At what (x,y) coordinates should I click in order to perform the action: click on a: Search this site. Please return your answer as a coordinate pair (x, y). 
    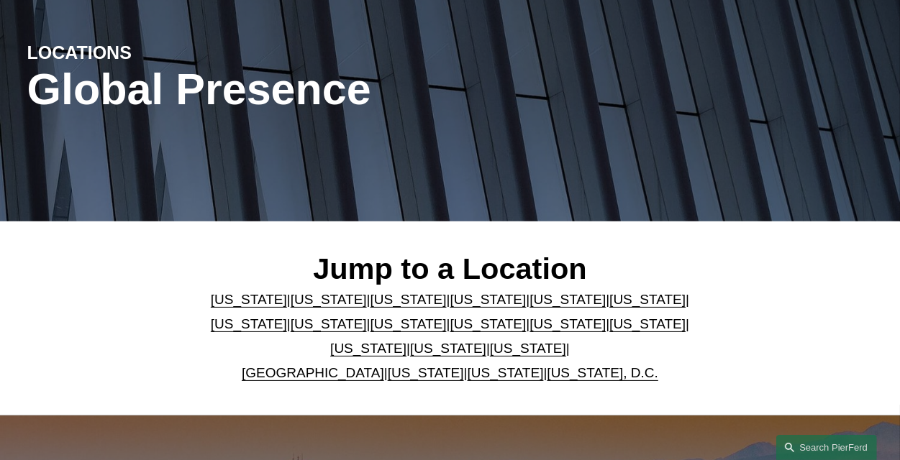
    Looking at the image, I should click on (826, 447).